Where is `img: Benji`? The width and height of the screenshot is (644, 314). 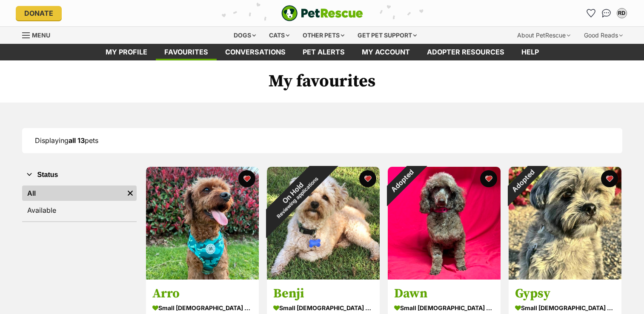
img: Benji is located at coordinates (323, 223).